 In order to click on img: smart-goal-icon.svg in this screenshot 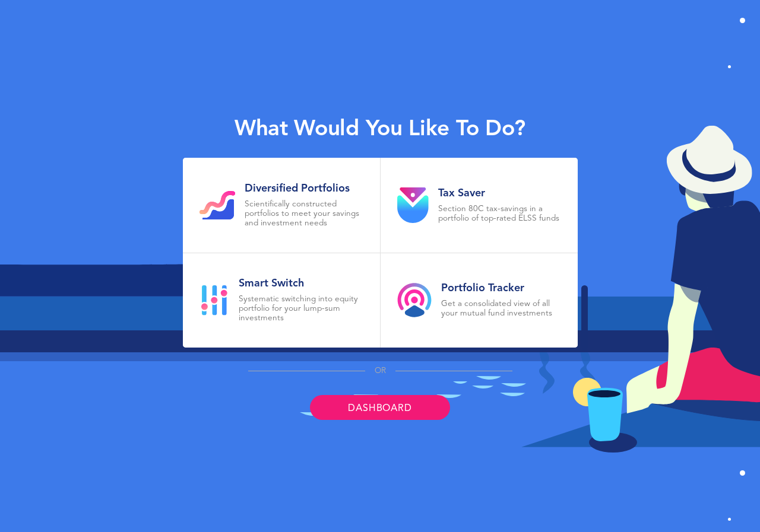, I will do `click(215, 300)`.